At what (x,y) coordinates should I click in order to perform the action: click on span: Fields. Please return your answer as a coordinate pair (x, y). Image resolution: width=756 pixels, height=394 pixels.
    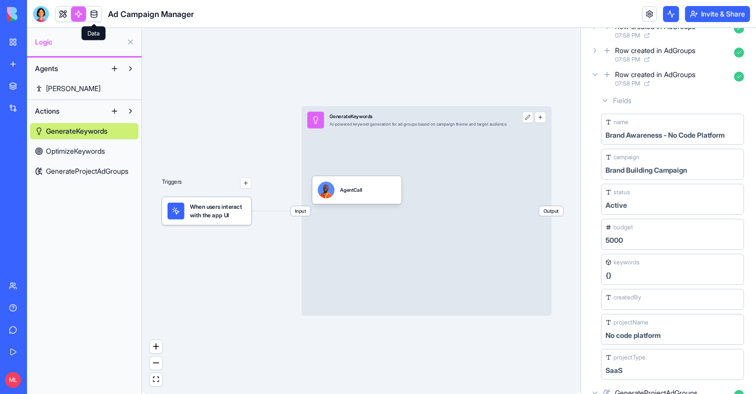
    Looking at the image, I should click on (622, 101).